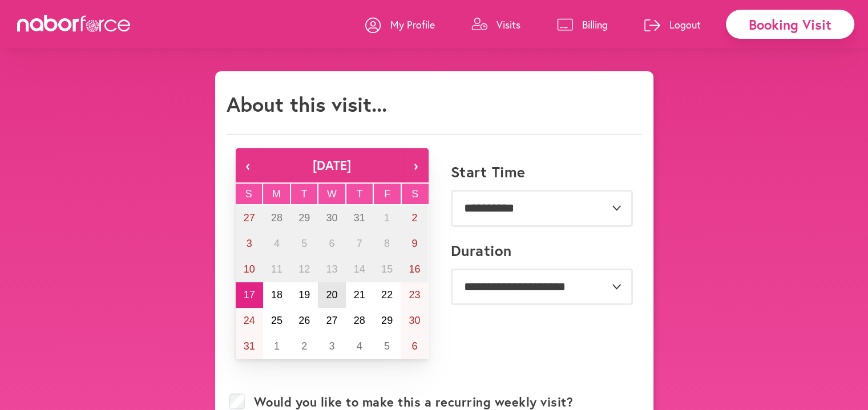 The width and height of the screenshot is (868, 410). What do you see at coordinates (277, 321) in the screenshot?
I see `abbr: August 25, 2025` at bounding box center [277, 321].